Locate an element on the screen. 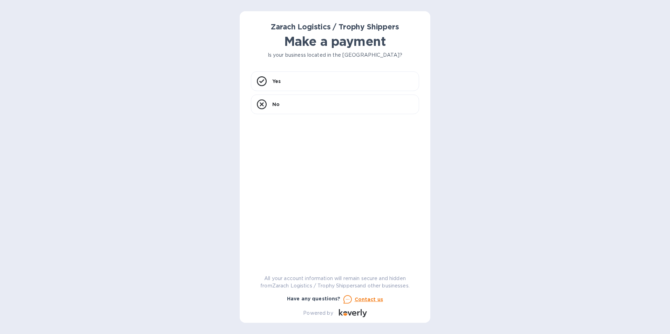 The height and width of the screenshot is (334, 670). h1: Make a payment is located at coordinates (335, 41).